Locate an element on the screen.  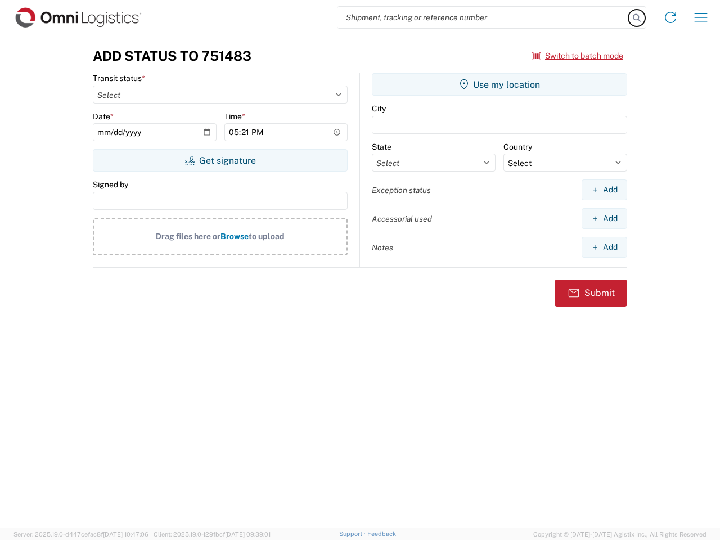
button: Submit is located at coordinates (591, 293).